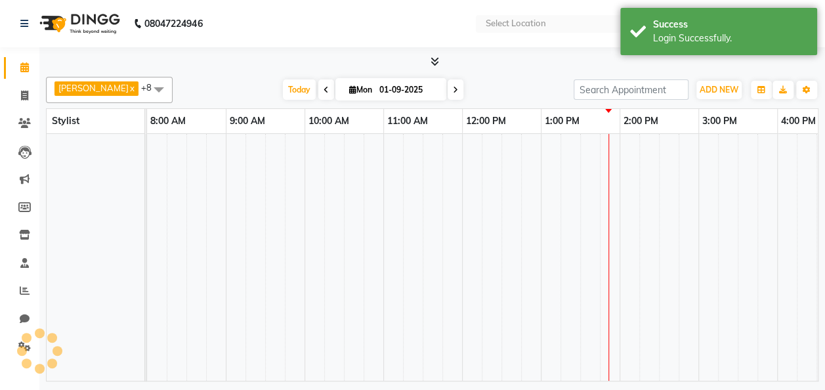 Image resolution: width=825 pixels, height=390 pixels. What do you see at coordinates (299, 89) in the screenshot?
I see `span: Today` at bounding box center [299, 89].